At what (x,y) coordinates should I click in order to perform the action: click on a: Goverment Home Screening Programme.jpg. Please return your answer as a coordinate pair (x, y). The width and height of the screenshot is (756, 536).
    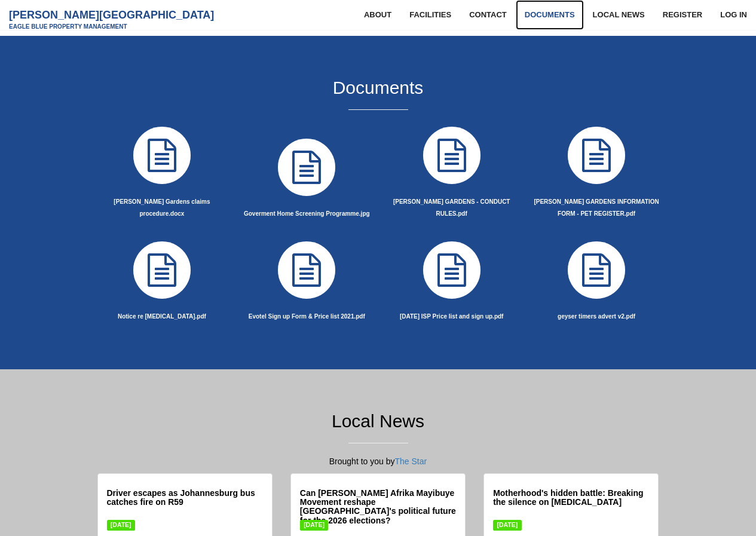
    Looking at the image, I should click on (307, 212).